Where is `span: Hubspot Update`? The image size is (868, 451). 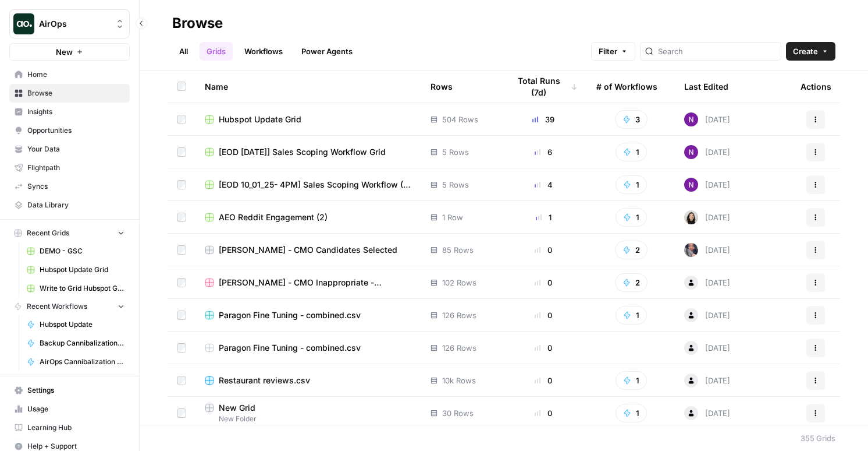 span: Hubspot Update is located at coordinates (82, 324).